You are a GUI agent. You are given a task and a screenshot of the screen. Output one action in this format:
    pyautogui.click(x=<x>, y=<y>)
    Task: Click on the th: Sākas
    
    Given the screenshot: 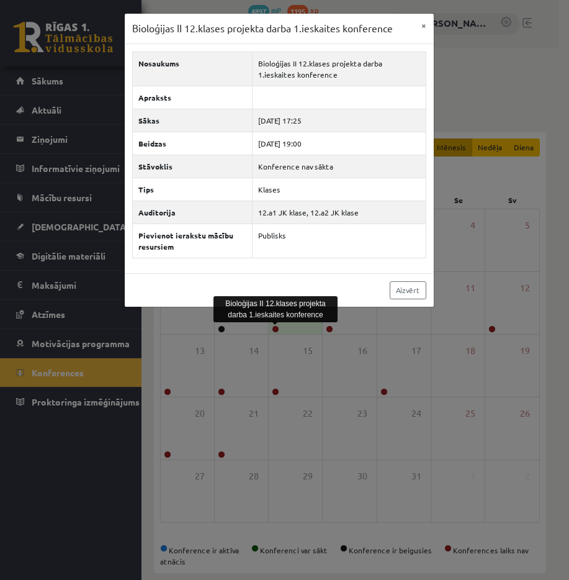 What is the action you would take?
    pyautogui.click(x=192, y=120)
    